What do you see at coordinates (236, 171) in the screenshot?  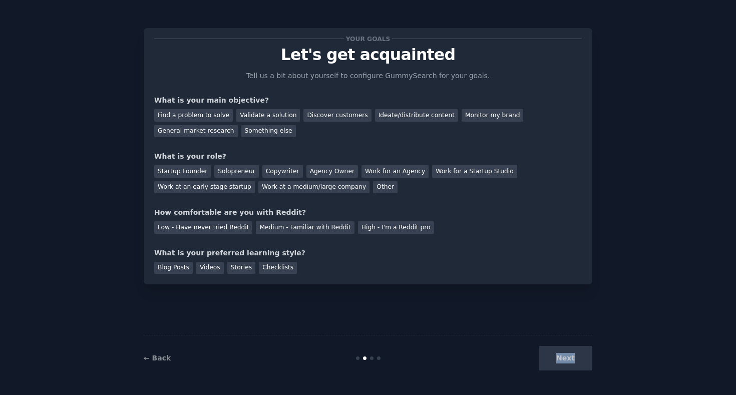 I see `div: Solopreneur` at bounding box center [236, 171].